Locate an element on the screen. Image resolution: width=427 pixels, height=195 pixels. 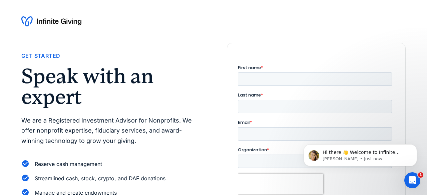
div: Streamlined cash, stock, crypto, and DAF donations is located at coordinates (100, 178).